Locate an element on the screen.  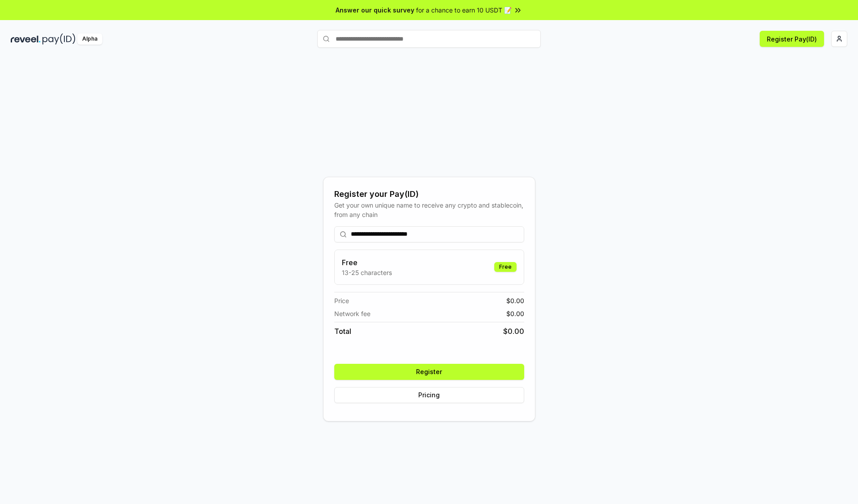
span: Total is located at coordinates (342, 331).